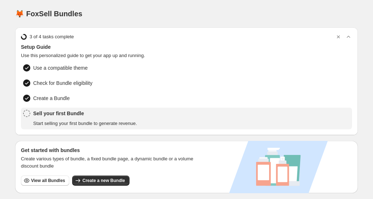  I want to click on span: Check for Bundle eligibility, so click(63, 83).